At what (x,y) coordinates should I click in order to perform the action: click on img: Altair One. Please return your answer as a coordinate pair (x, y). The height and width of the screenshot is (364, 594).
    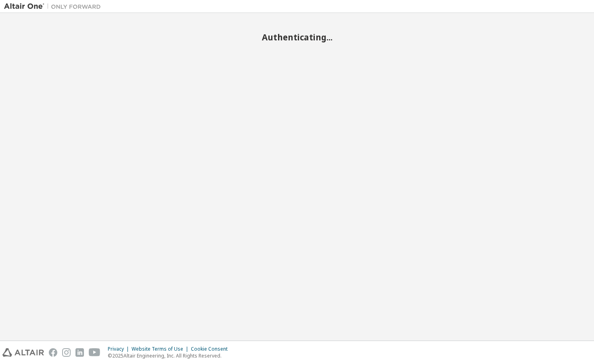
    Looking at the image, I should click on (54, 6).